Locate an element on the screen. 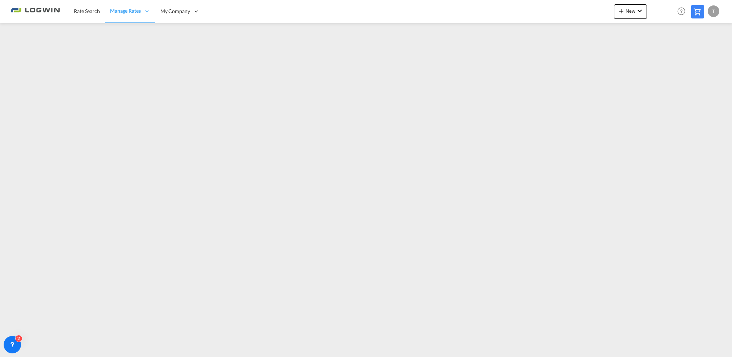 This screenshot has height=357, width=732. md-icon: icon-plus 400-fg is located at coordinates (621, 11).